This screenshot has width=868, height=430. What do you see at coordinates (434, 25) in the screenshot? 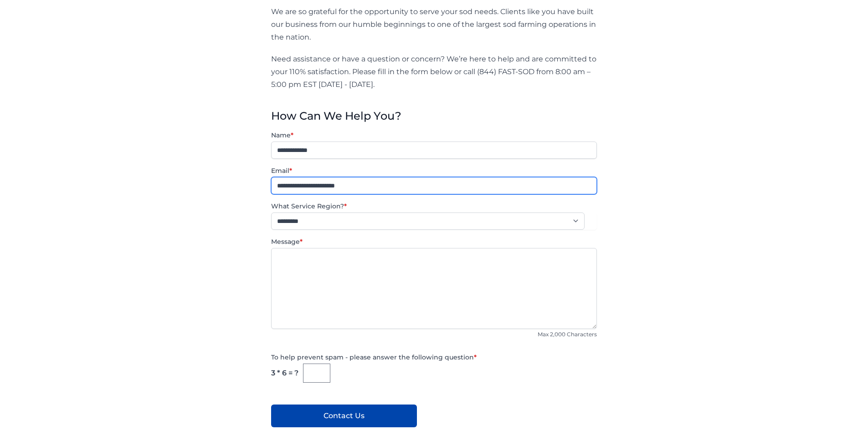
I see `p: We are so grateful for the opportunity to serve your sod needs. Clients like you have built our b...` at bounding box center [434, 25].